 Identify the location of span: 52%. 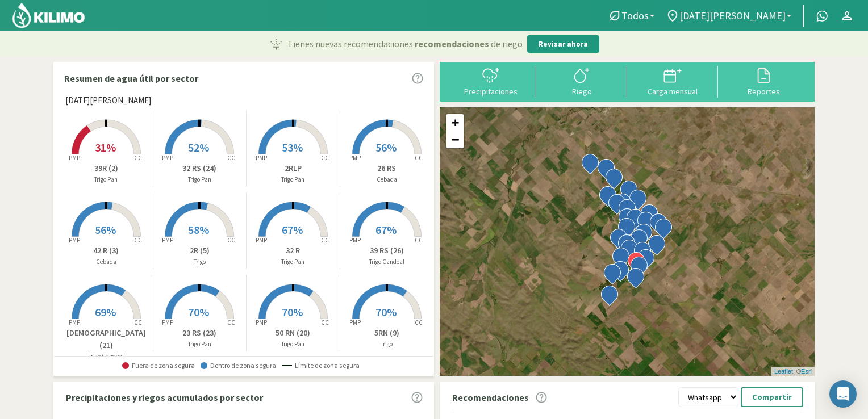
(198, 147).